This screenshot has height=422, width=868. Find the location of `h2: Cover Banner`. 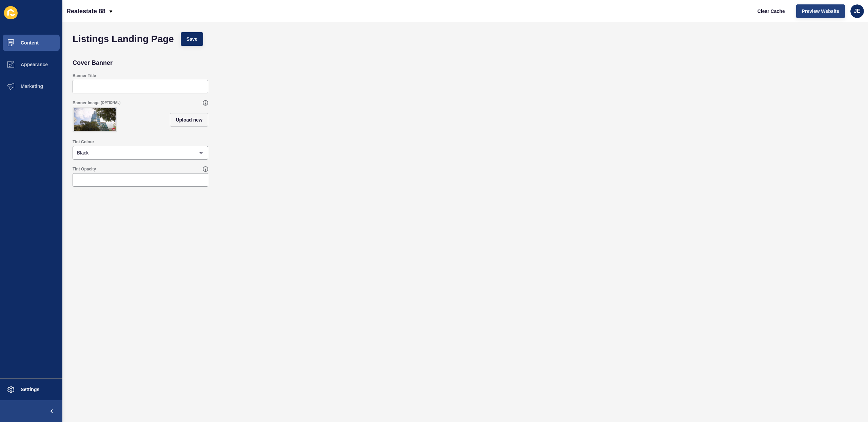

h2: Cover Banner is located at coordinates (92, 63).